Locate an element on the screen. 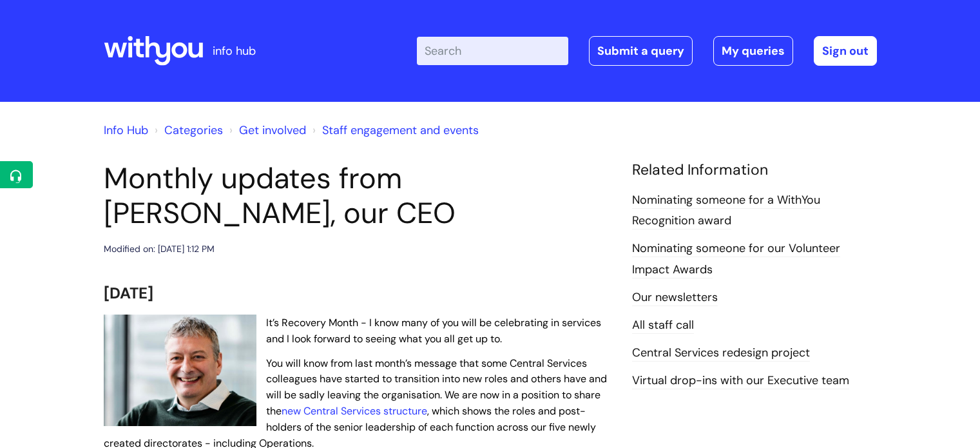 The width and height of the screenshot is (980, 448). a: Nominating someone for a WithYou Recognition award is located at coordinates (726, 211).